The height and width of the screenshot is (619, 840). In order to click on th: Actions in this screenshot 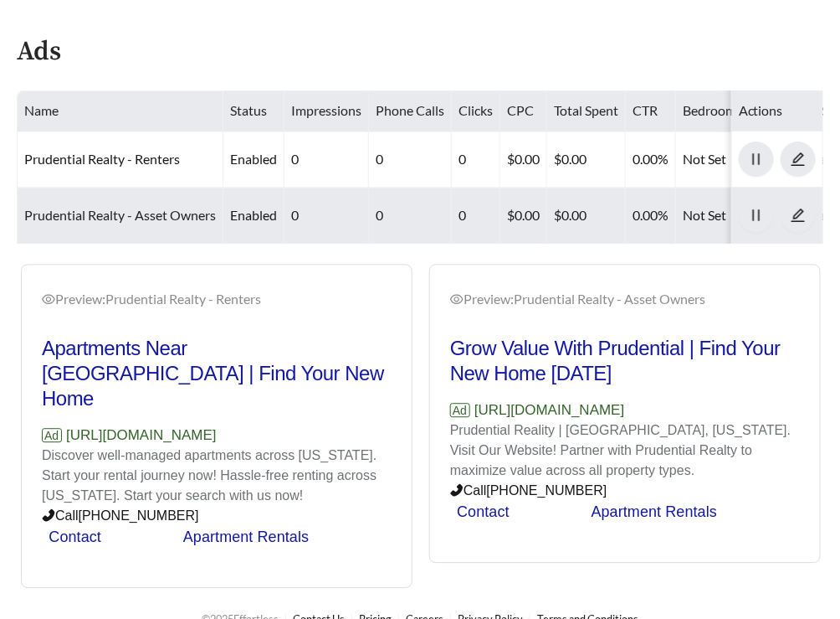, I will do `click(777, 112)`.